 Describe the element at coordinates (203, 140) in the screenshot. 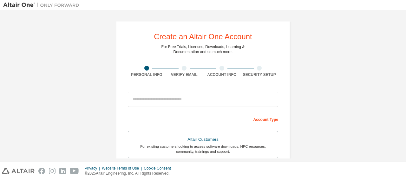

I see `div: Altair Customers` at that location.